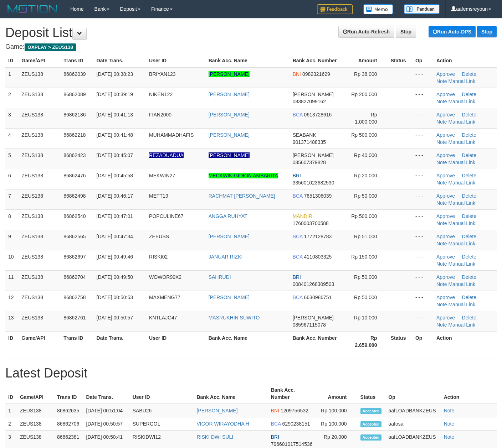  I want to click on span: 008401268309503, so click(314, 284).